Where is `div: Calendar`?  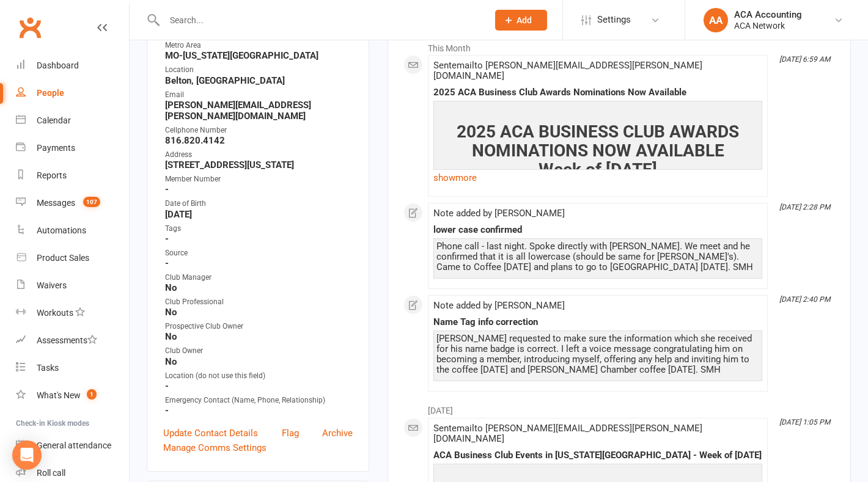 div: Calendar is located at coordinates (54, 120).